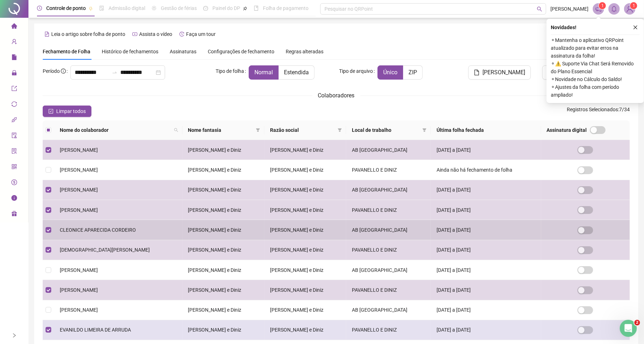  What do you see at coordinates (15, 74) in the screenshot?
I see `span: lock` at bounding box center [15, 74].